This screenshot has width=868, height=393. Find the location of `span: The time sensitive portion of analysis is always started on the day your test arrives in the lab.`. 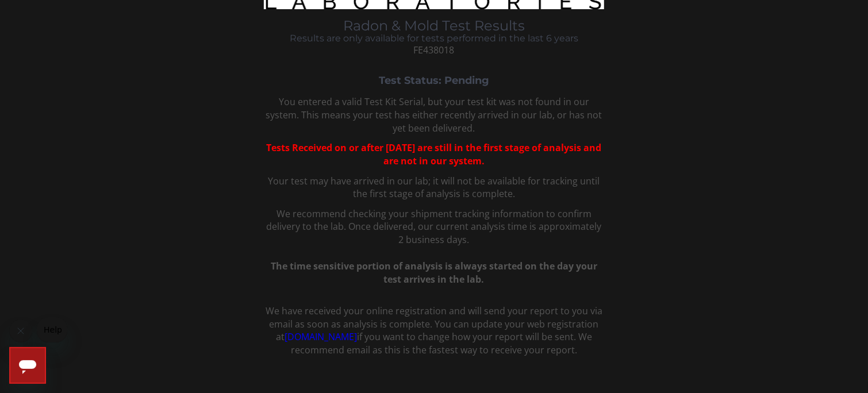

span: The time sensitive portion of analysis is always started on the day your test arrives in the lab. is located at coordinates (434, 272).